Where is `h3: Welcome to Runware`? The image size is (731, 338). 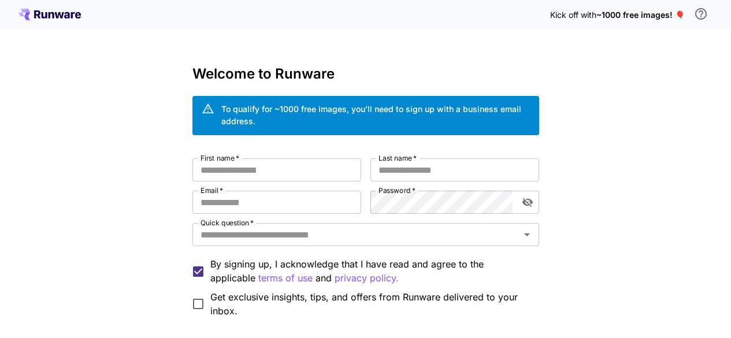
h3: Welcome to Runware is located at coordinates (366, 74).